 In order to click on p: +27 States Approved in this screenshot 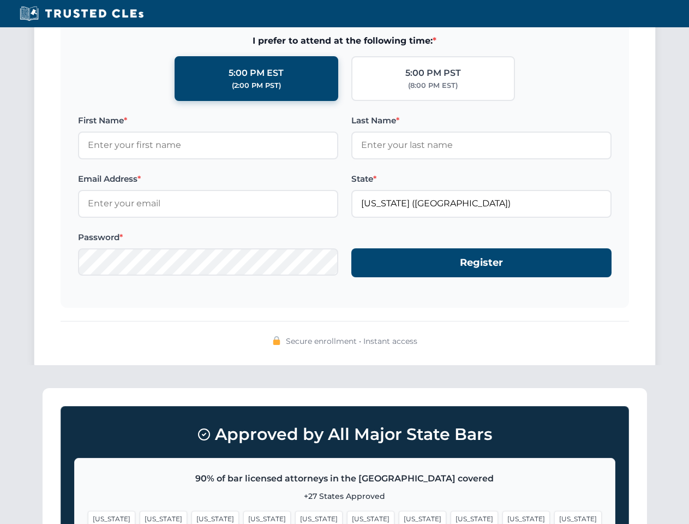, I will do `click(345, 496)`.